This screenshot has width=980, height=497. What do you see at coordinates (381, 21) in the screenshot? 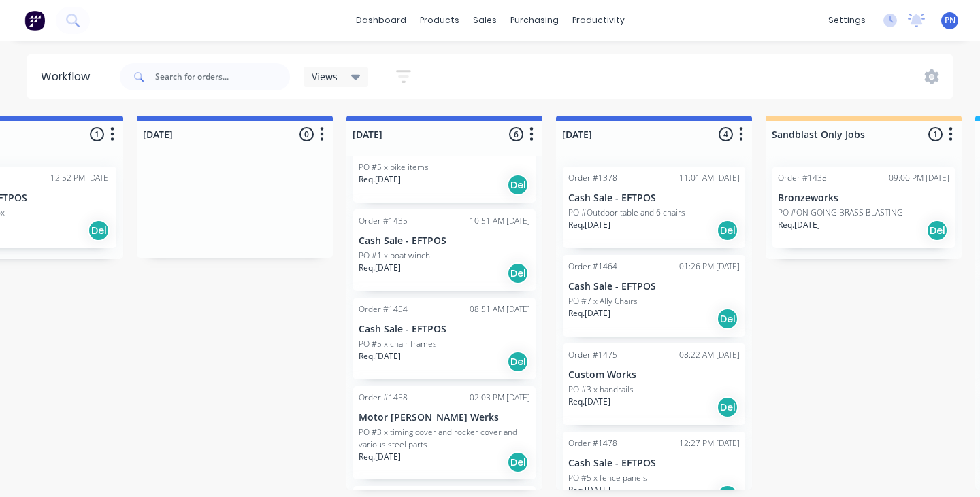
I see `a: dashboard` at bounding box center [381, 21].